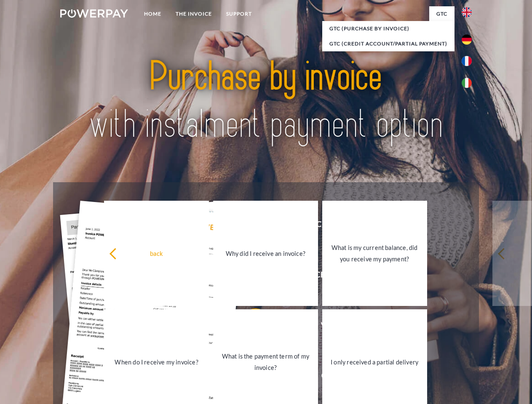 The width and height of the screenshot is (532, 404). What do you see at coordinates (94, 13) in the screenshot?
I see `img: logo-powerpay-white.svg` at bounding box center [94, 13].